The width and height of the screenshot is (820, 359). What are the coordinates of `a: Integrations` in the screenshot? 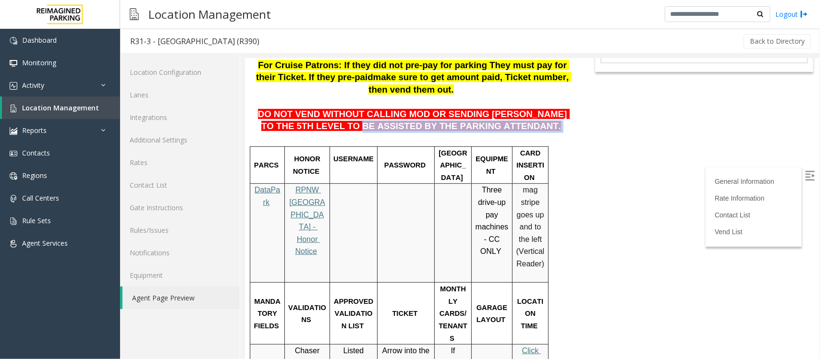 It's located at (180, 117).